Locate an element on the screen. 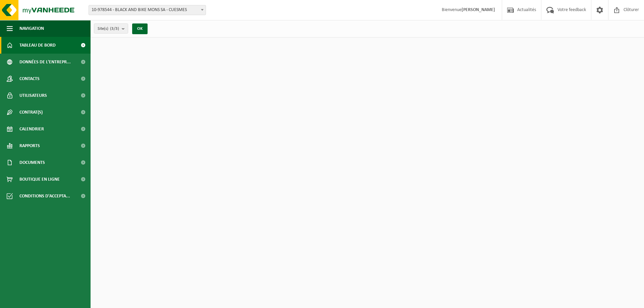 This screenshot has height=308, width=644. span: Données de l'entrepr... is located at coordinates (45, 62).